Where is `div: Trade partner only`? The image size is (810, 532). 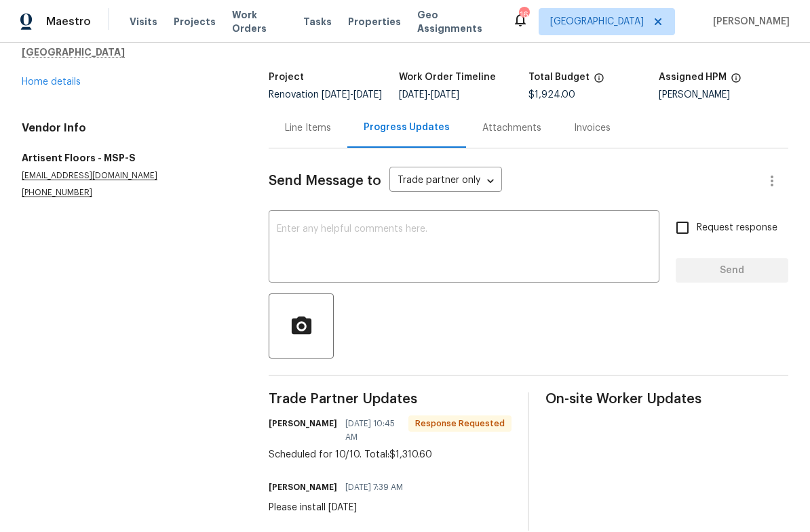 div: Trade partner only is located at coordinates (446, 181).